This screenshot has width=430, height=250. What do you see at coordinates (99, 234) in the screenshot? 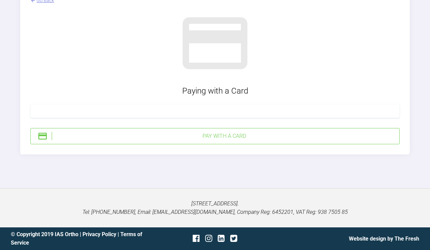
I see `a: Privacy Policy` at bounding box center [99, 234].